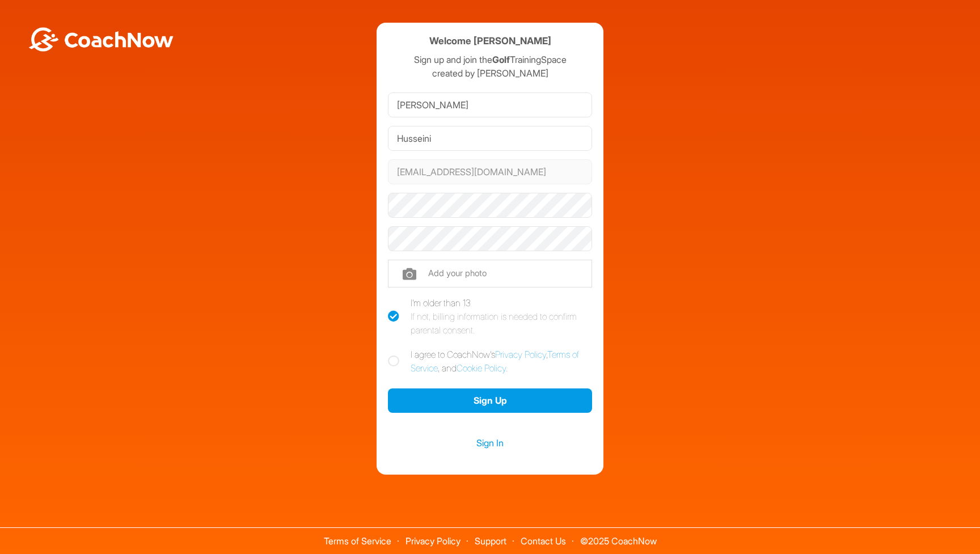 This screenshot has height=554, width=980. Describe the element at coordinates (543, 541) in the screenshot. I see `a: Contact Us` at that location.